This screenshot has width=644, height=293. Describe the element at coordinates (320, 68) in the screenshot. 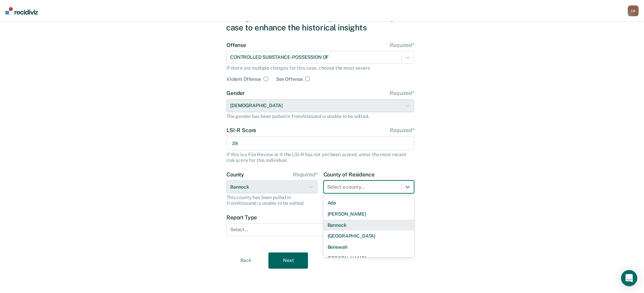

I see `div: If there are multiple charges for this case, choose the most severe` at that location.